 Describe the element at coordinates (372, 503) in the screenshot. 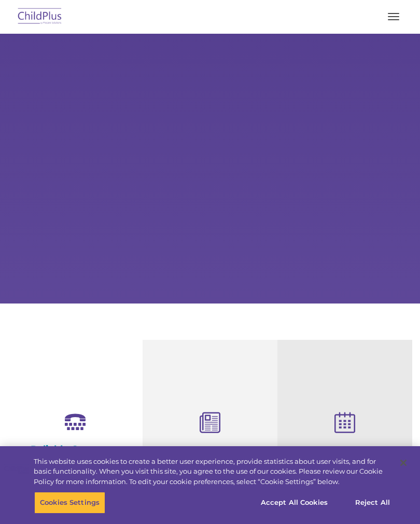

I see `button: Reject All` at that location.